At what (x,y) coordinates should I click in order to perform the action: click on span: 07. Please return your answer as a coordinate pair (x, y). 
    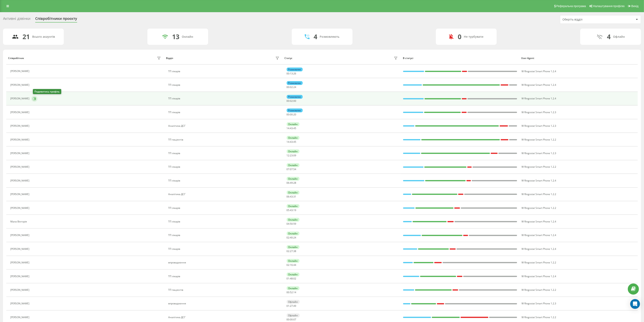
    Looking at the image, I should click on (288, 169).